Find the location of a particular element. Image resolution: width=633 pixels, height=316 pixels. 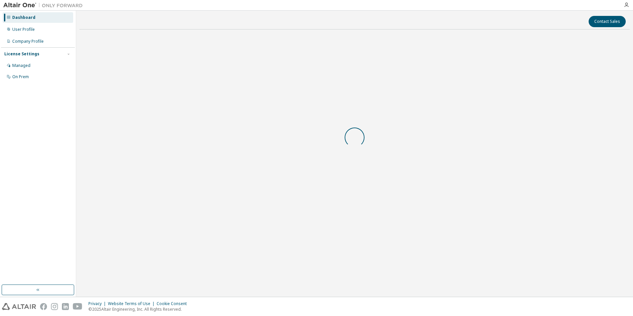

div: Website Terms of Use is located at coordinates (132, 304).